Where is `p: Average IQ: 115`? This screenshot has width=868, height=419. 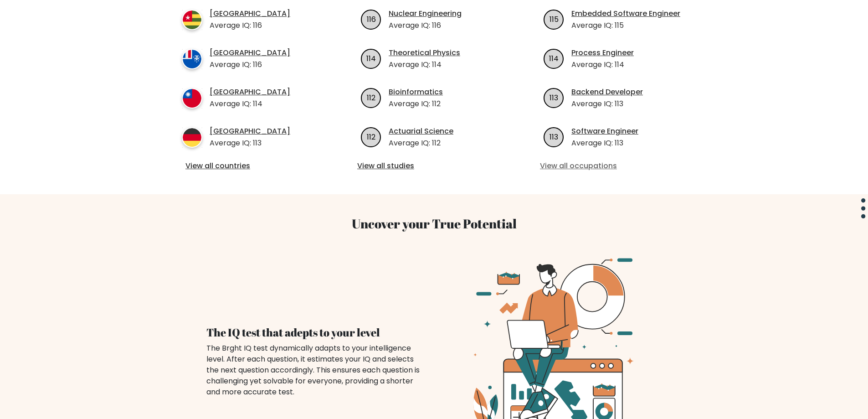 p: Average IQ: 115 is located at coordinates (625, 25).